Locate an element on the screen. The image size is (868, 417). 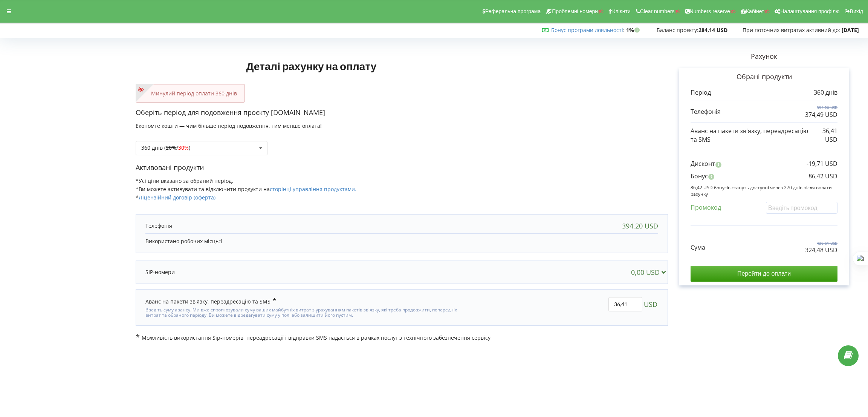
p: 86,42 USD is located at coordinates (823, 176).